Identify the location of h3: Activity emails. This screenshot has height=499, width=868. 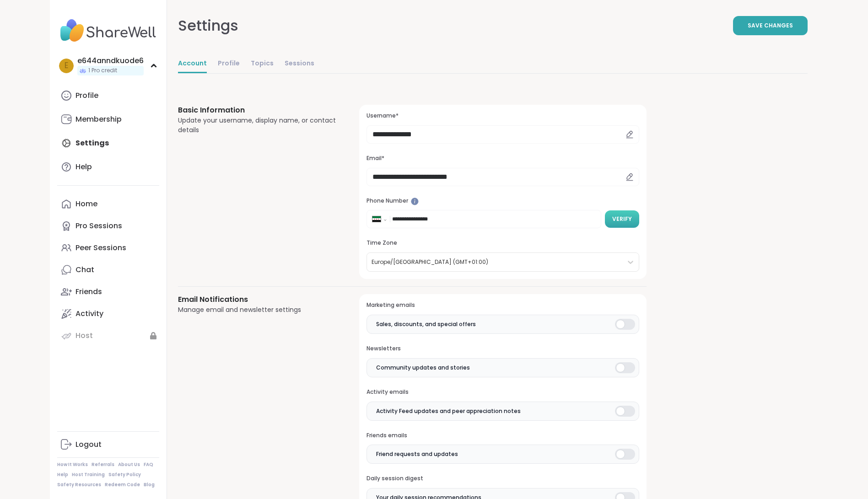
(503, 392).